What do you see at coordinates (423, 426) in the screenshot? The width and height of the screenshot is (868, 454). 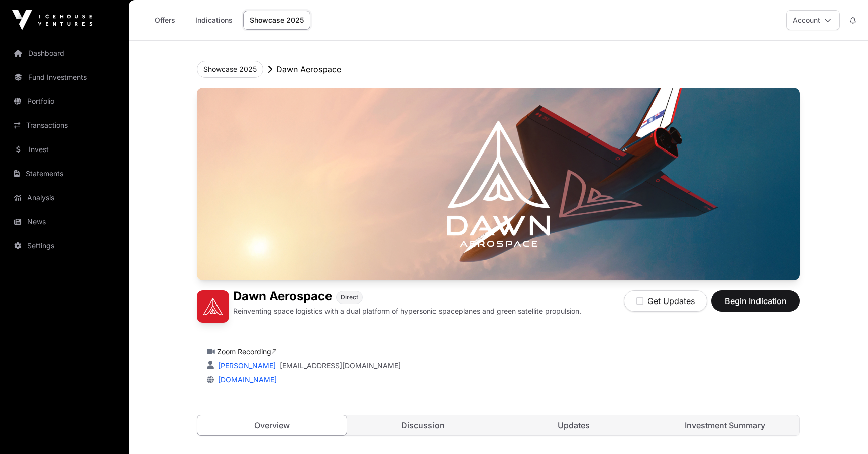 I see `a: Discussion` at bounding box center [423, 426].